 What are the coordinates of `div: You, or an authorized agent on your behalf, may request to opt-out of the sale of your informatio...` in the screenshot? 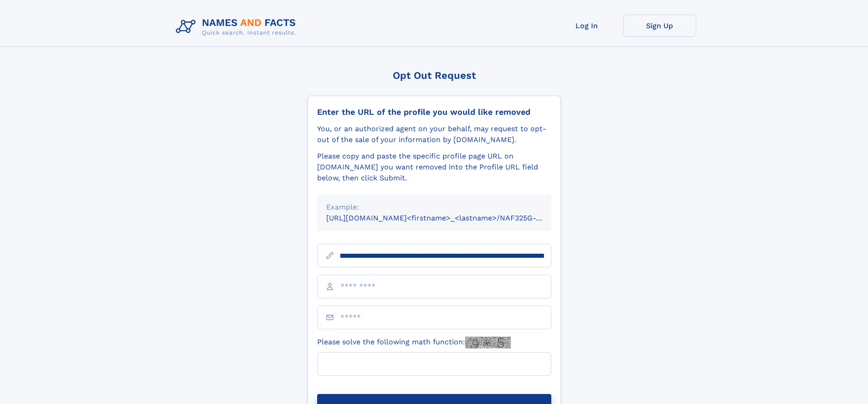 It's located at (434, 134).